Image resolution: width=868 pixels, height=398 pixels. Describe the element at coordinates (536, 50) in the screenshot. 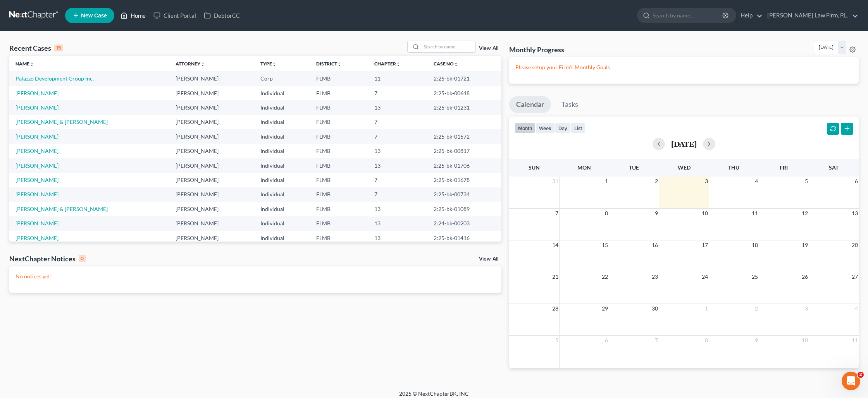

I see `h3: Monthly Progress` at that location.